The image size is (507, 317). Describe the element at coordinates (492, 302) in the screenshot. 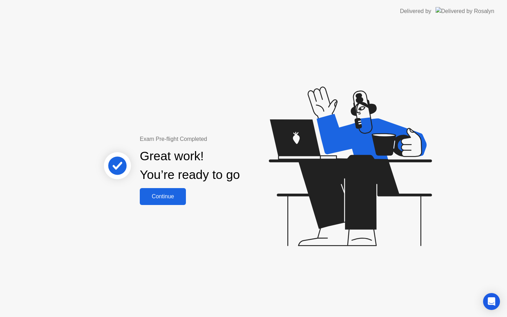

I see `div: Open Intercom Messenger` at that location.